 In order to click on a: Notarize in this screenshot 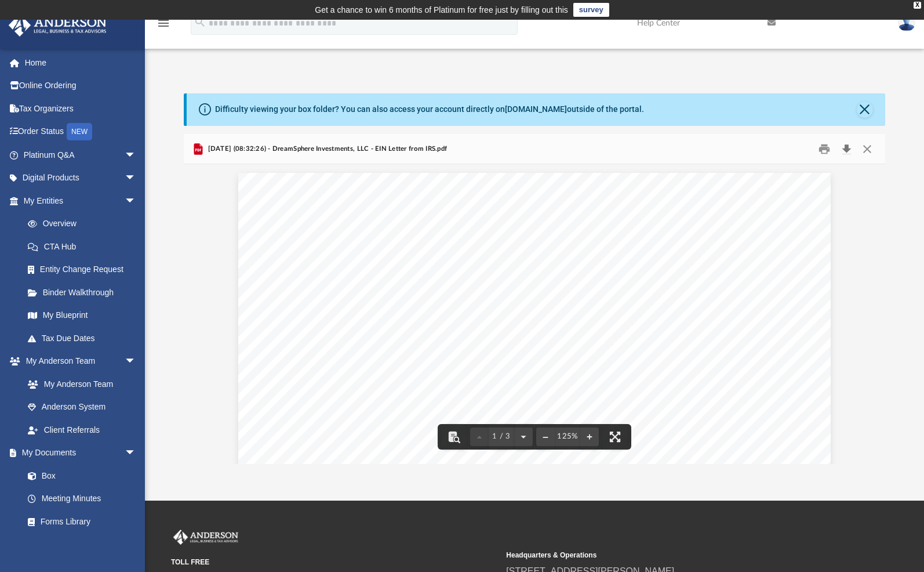, I will do `click(82, 545)`.